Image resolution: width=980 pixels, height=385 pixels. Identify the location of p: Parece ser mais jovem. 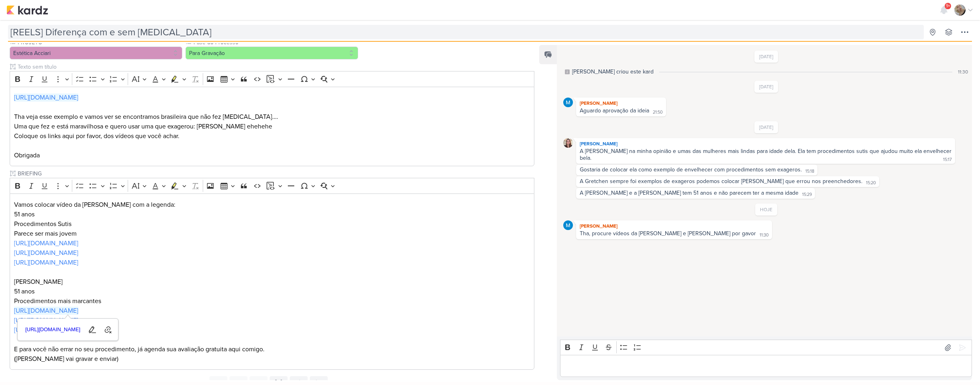
(271, 234).